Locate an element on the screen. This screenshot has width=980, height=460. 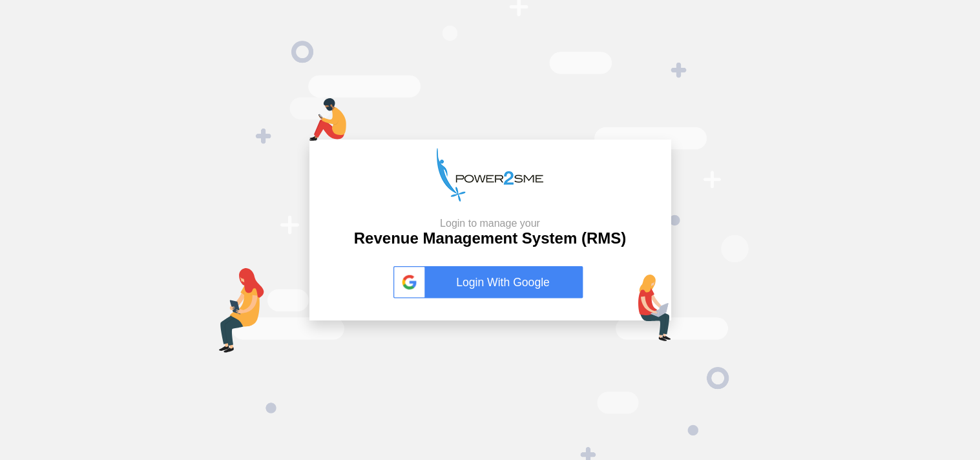
h2: Revenue Management System (RMS) is located at coordinates (490, 233).